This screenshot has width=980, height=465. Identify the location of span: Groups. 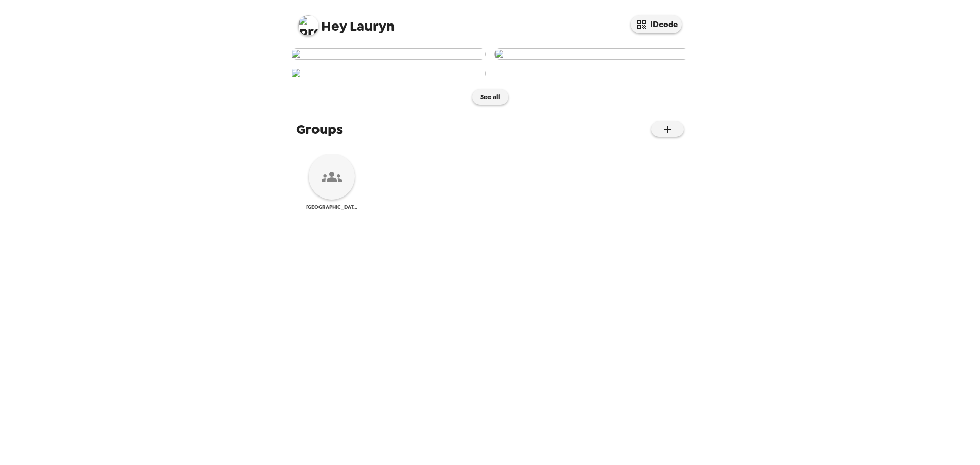
(320, 129).